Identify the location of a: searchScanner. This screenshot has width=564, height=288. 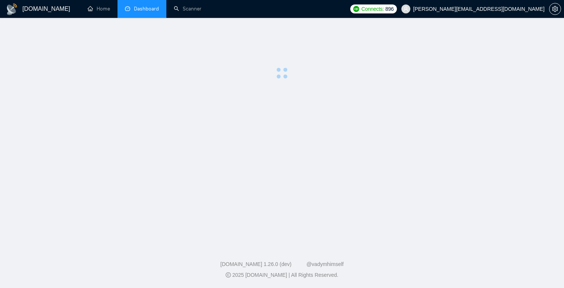
(188, 9).